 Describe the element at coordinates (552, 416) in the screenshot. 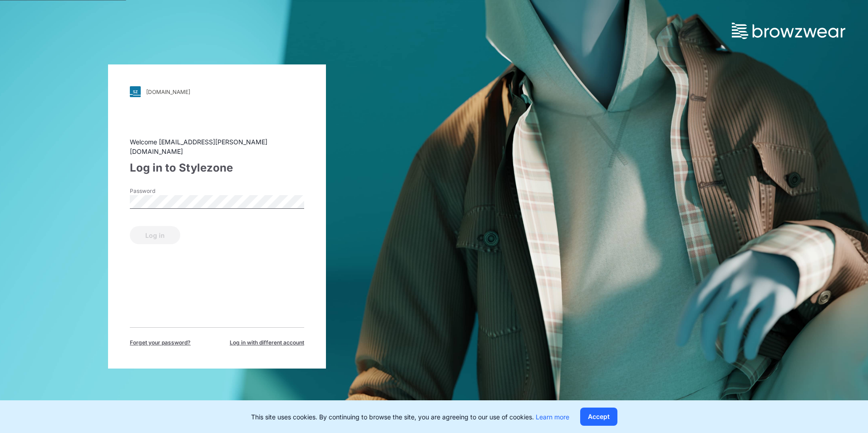

I see `a: Learn more` at that location.